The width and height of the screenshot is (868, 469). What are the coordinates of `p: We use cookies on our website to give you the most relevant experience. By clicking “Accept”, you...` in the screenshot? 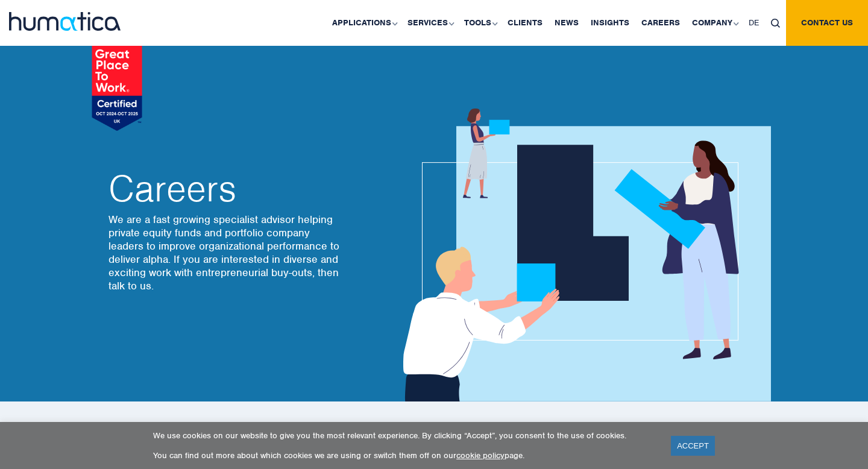 It's located at (404, 435).